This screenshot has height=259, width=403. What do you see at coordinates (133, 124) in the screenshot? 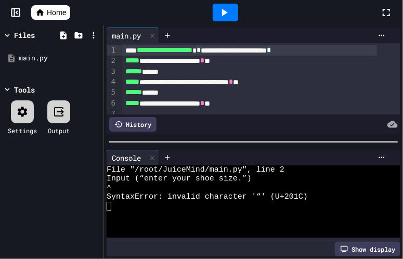
I see `div: History` at bounding box center [133, 124].